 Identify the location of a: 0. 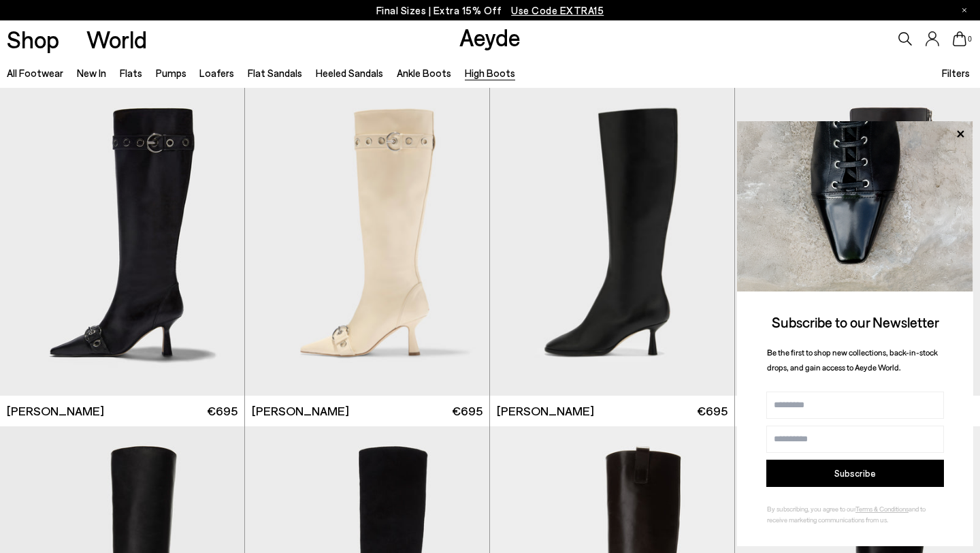
(959, 39).